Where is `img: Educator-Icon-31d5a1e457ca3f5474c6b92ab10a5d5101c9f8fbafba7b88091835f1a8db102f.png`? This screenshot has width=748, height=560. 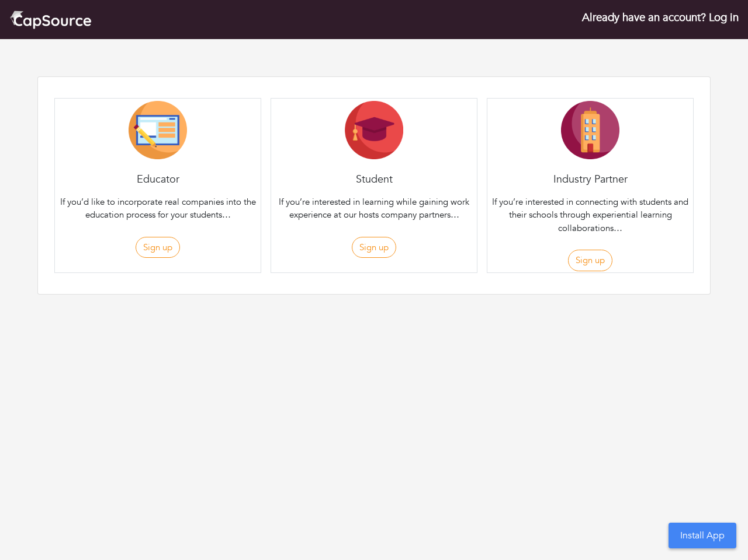 img: Educator-Icon-31d5a1e457ca3f5474c6b92ab10a5d5101c9f8fbafba7b88091835f1a8db102f.png is located at coordinates (158, 130).